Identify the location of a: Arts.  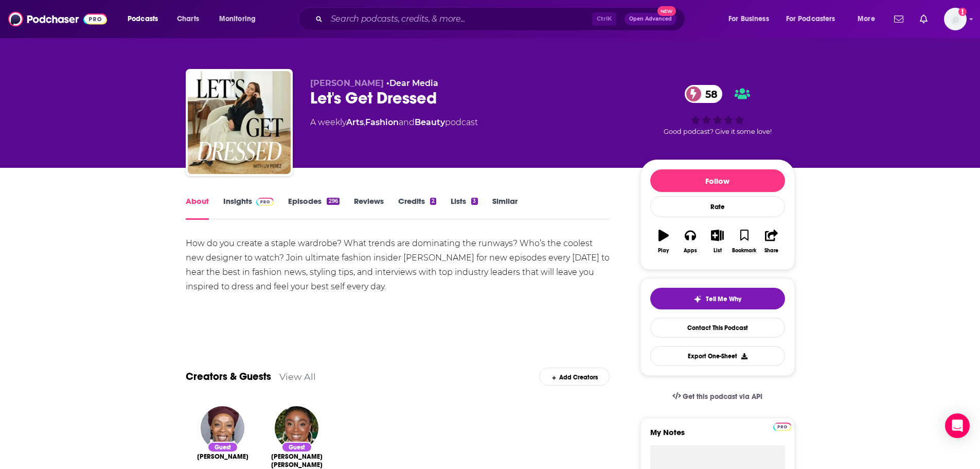
(355, 122).